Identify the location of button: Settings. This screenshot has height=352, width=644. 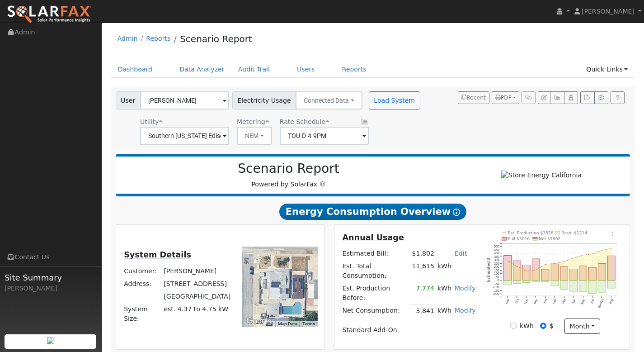
(601, 98).